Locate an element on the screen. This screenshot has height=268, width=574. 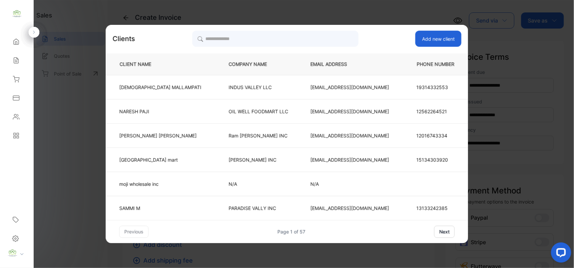
button: next is located at coordinates (444, 232).